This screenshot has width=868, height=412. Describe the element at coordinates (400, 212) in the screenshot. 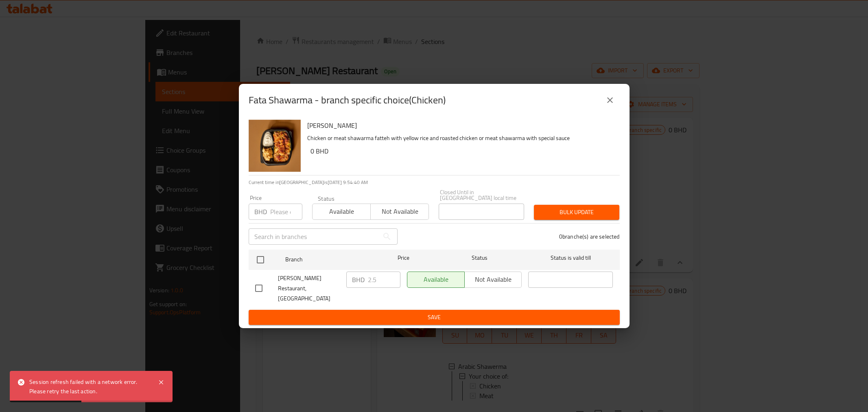

I see `button: Not available` at that location.